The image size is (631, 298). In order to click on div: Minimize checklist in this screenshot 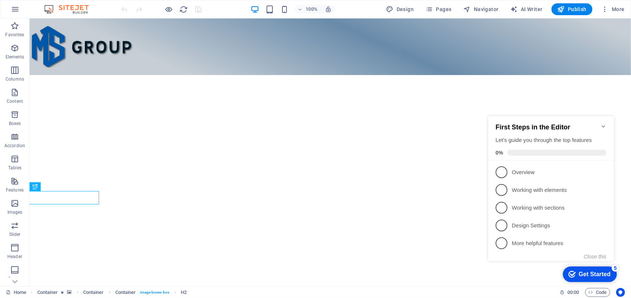, I will do `click(118, 21)`.